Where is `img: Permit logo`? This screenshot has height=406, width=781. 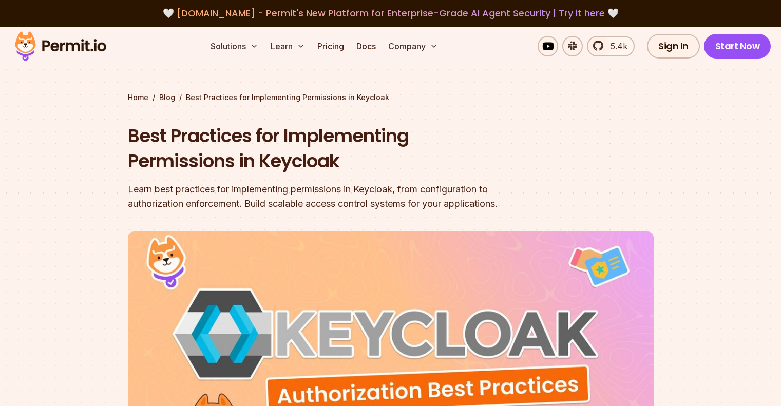 img: Permit logo is located at coordinates (61, 46).